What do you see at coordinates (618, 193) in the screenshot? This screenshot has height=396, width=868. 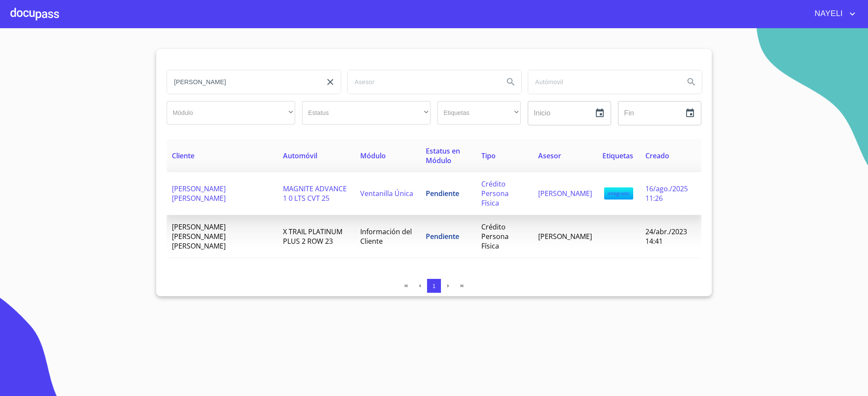 I see `span: integrado` at bounding box center [618, 193].